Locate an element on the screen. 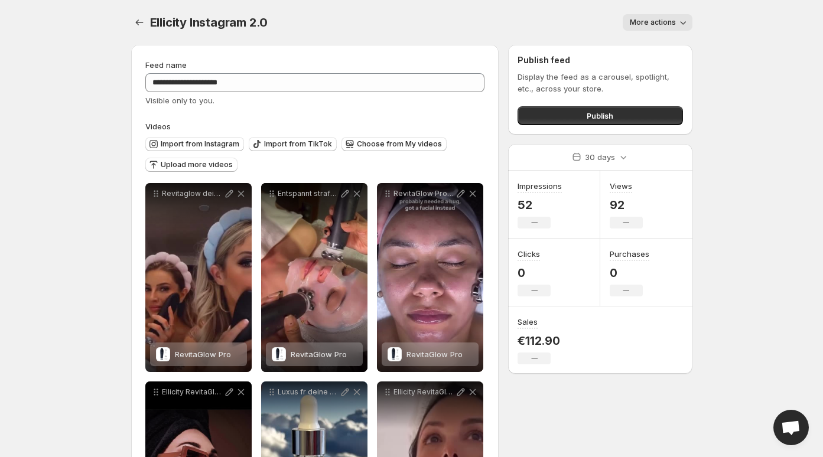  span: Upload more videos is located at coordinates (197, 165).